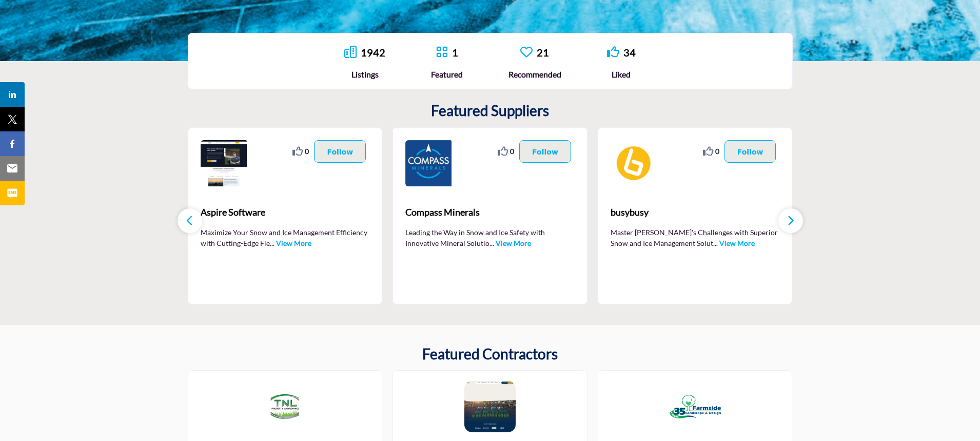  I want to click on img: TNL Property Maintenance, so click(285, 406).